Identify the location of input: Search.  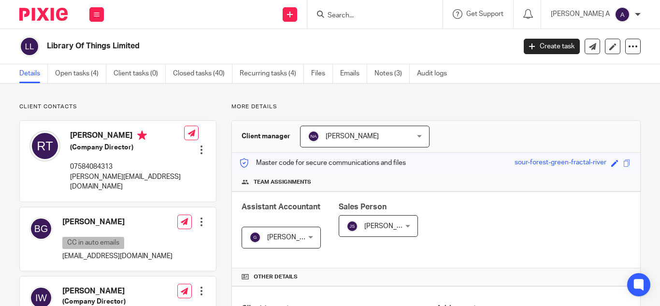
(370, 16).